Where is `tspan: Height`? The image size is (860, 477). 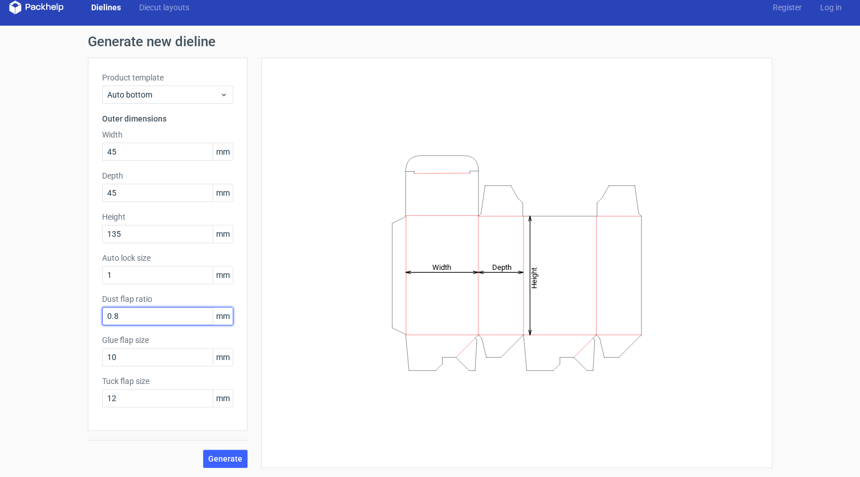 tspan: Height is located at coordinates (534, 277).